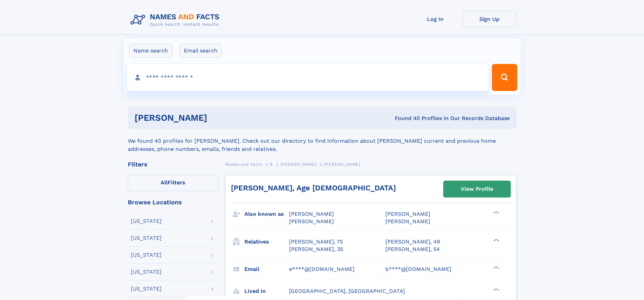 This screenshot has height=300, width=644. What do you see at coordinates (244, 164) in the screenshot?
I see `a: Names and Facts` at bounding box center [244, 164].